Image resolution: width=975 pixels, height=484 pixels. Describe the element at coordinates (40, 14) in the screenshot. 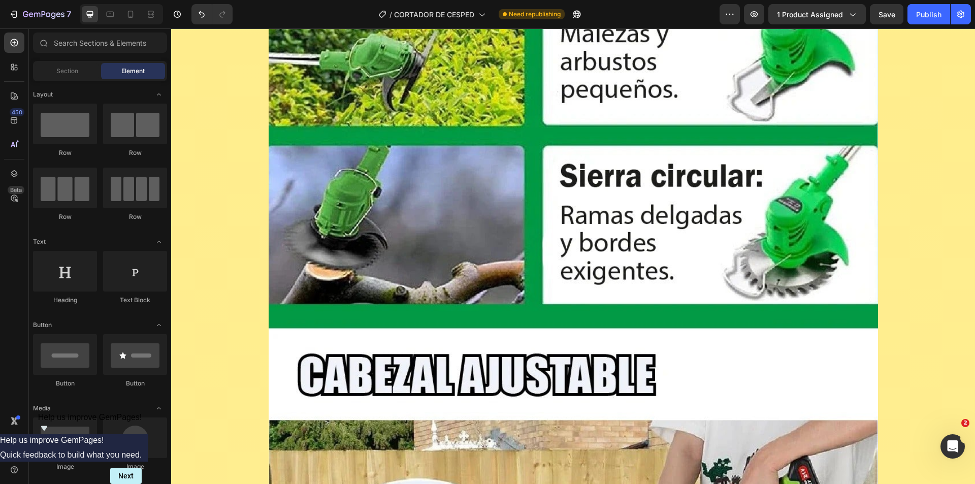

I see `button: 7` at that location.